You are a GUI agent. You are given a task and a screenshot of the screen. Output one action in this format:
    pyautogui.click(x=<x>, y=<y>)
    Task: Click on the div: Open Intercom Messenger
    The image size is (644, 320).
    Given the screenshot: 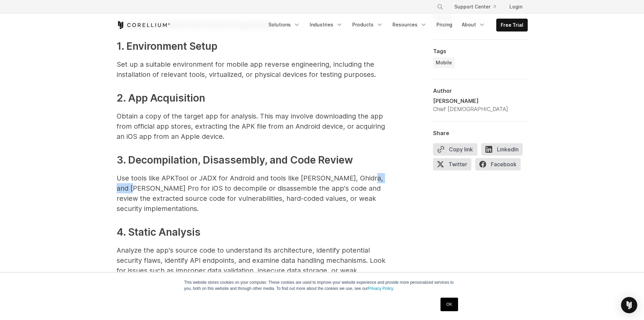 What is the action you would take?
    pyautogui.click(x=629, y=305)
    